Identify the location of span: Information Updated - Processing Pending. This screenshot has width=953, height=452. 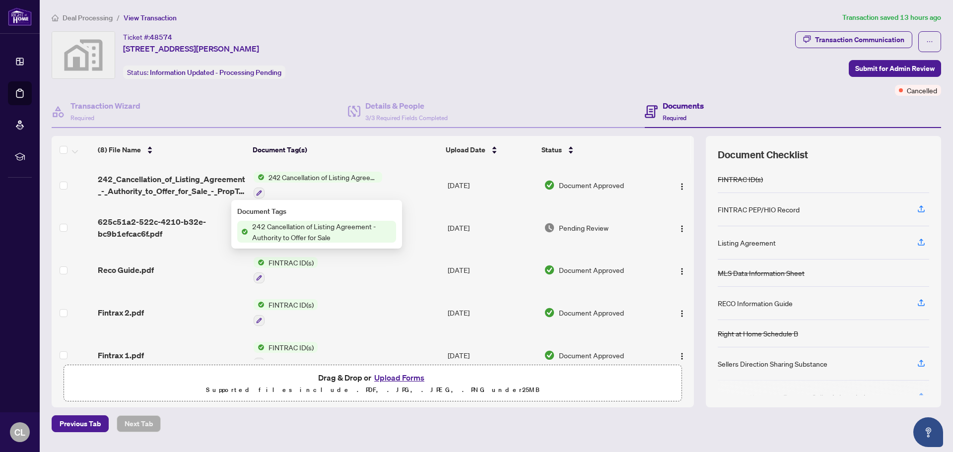
(216, 73).